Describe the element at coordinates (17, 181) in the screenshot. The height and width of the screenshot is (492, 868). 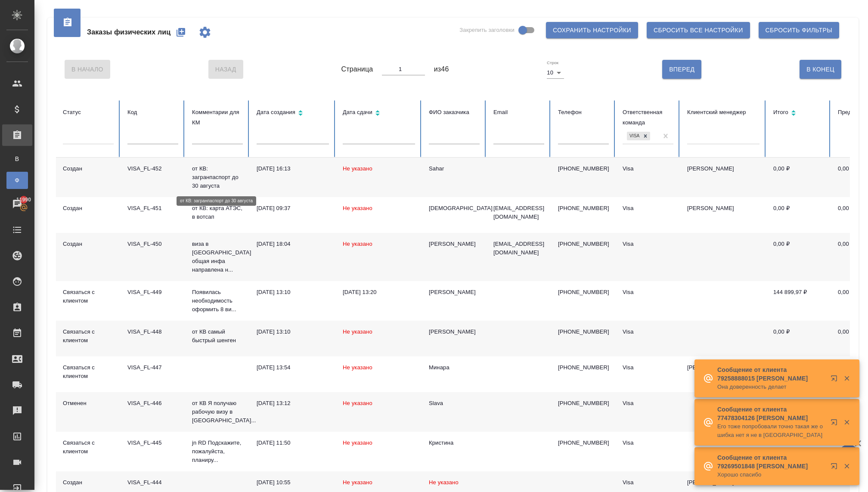
I see `span: Ф` at that location.